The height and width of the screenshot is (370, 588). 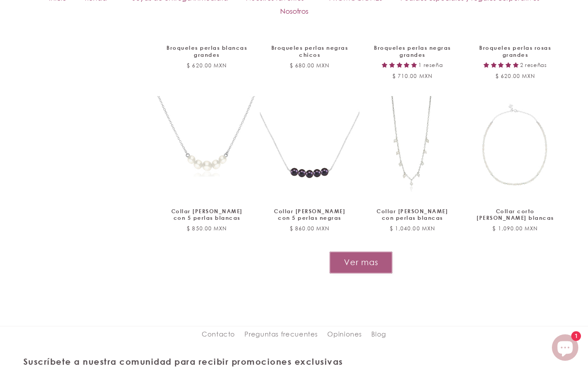 What do you see at coordinates (309, 51) in the screenshot?
I see `a: Broqueles perlas negras chicos` at bounding box center [309, 51].